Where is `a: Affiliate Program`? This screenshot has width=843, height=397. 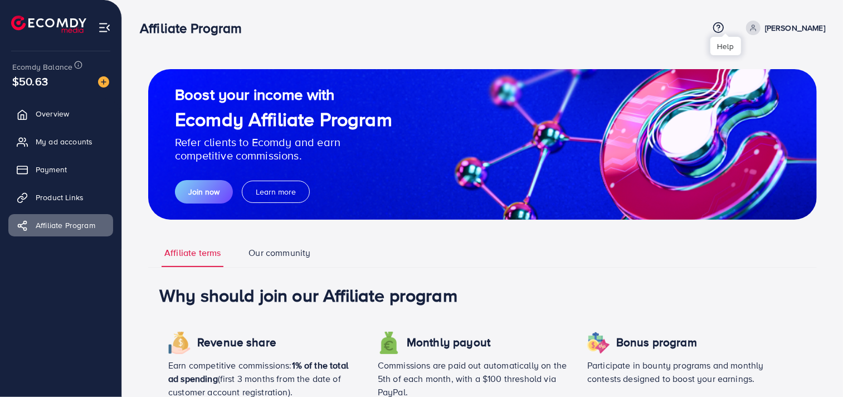
a: Affiliate Program is located at coordinates (61, 225).